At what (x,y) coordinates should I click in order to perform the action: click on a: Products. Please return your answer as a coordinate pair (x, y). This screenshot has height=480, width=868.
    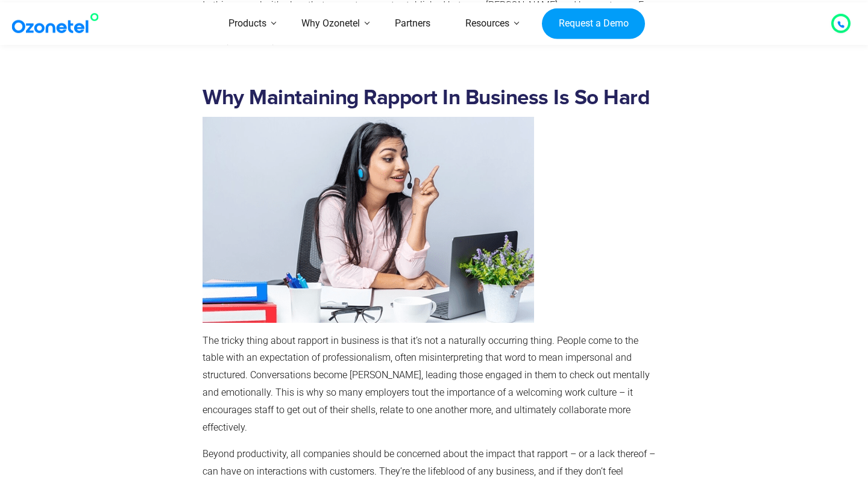
    Looking at the image, I should click on (247, 24).